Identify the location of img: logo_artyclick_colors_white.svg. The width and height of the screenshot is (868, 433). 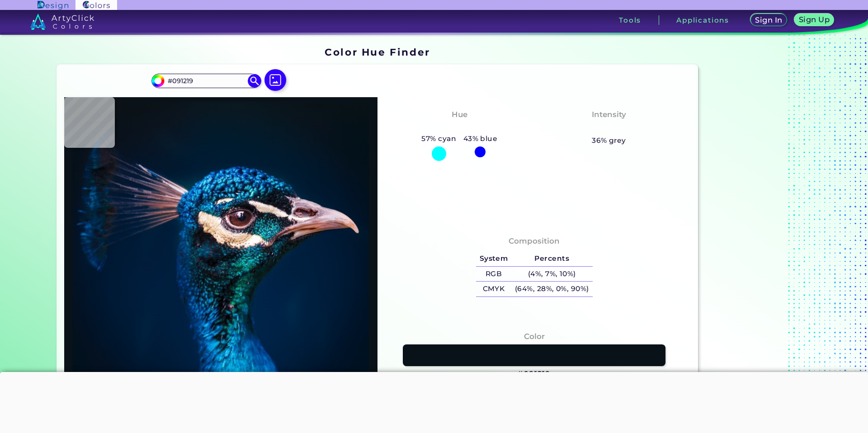
(62, 22).